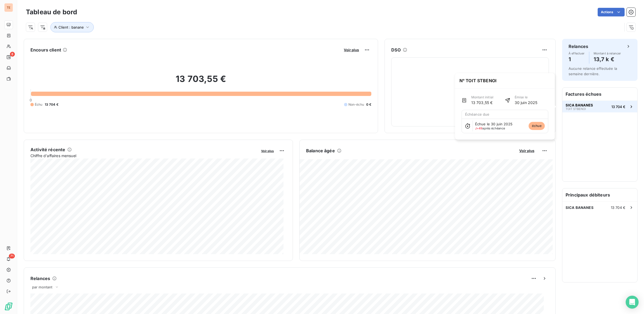  What do you see at coordinates (611, 12) in the screenshot?
I see `button: Actions` at bounding box center [611, 12].